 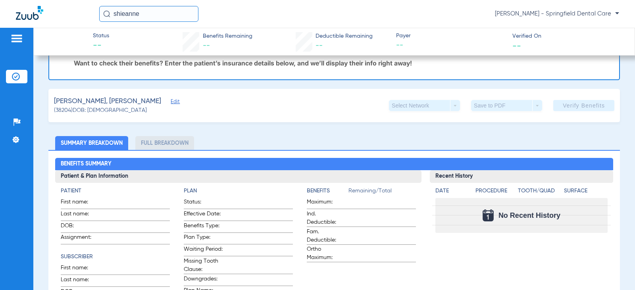 I want to click on span: No Recent History, so click(x=529, y=215).